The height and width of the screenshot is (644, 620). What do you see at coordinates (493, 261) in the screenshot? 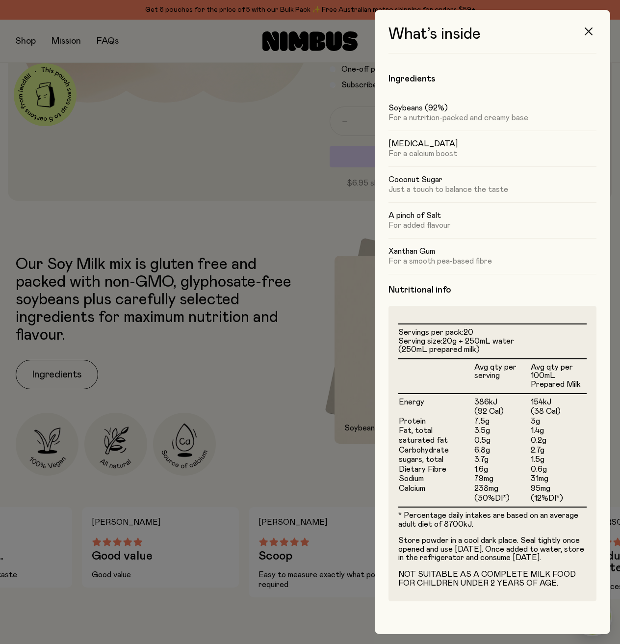
I see `p: For a smooth pea-based fibre` at bounding box center [493, 261].